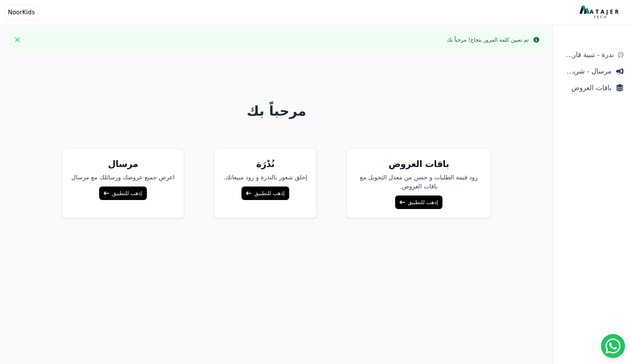 Image resolution: width=631 pixels, height=364 pixels. What do you see at coordinates (600, 12) in the screenshot?
I see `img: MatajerTech Logo` at bounding box center [600, 12].